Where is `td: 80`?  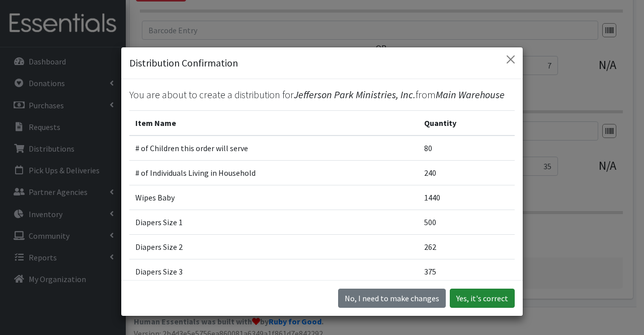
td: 80 is located at coordinates (467, 148).